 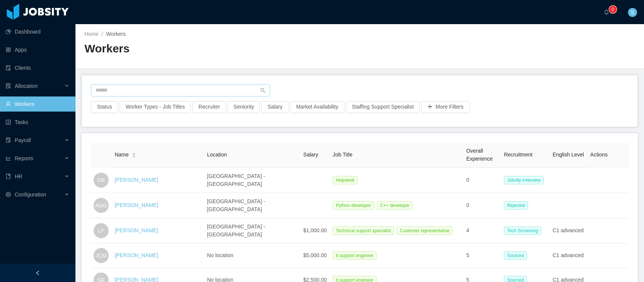 What do you see at coordinates (606, 12) in the screenshot?
I see `i: icon: bell` at bounding box center [606, 12].